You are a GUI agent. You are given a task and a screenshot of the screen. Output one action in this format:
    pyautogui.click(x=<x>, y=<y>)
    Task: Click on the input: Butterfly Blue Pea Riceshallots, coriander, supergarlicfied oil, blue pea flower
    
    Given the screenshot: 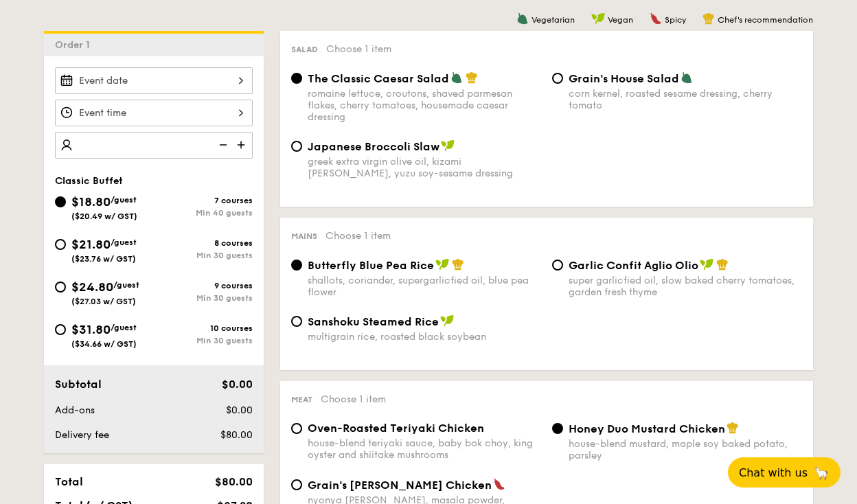 What is the action you would take?
    pyautogui.click(x=297, y=265)
    